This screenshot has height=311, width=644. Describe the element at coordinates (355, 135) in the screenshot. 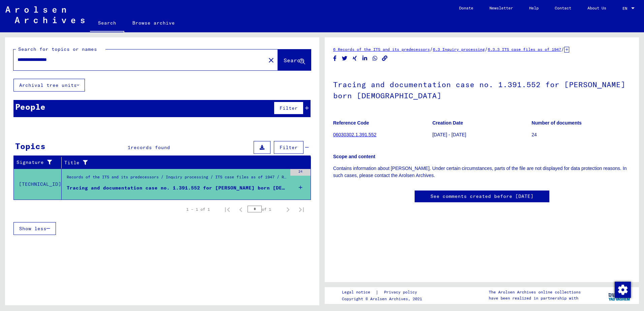

I see `a: 06030302.1.391.552` at that location.